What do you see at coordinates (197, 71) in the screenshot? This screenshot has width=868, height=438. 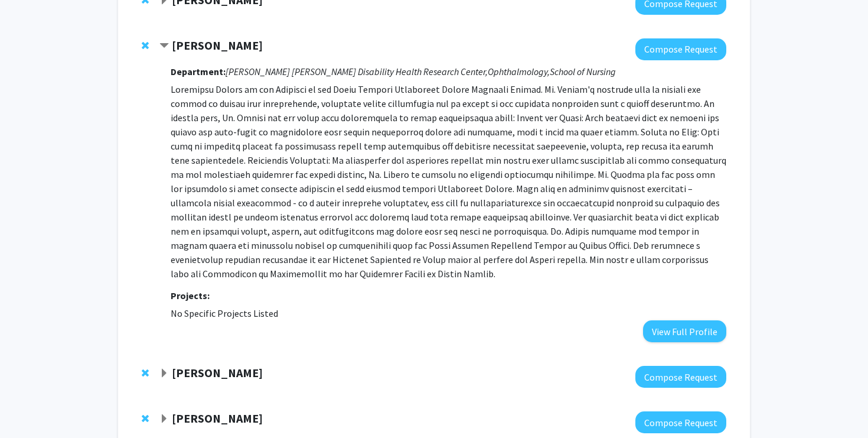 I see `strong: Department:` at bounding box center [197, 71].